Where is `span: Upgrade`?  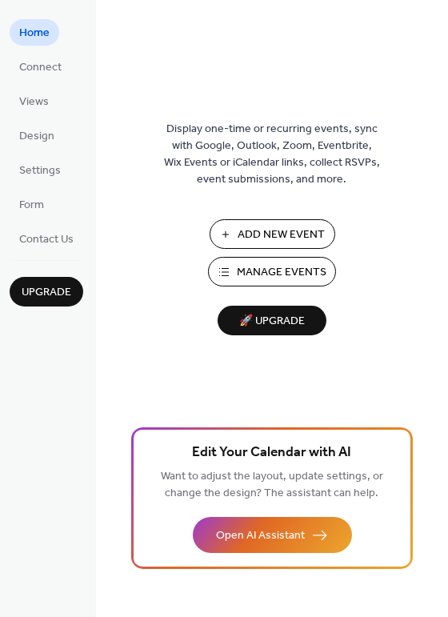
span: Upgrade is located at coordinates (46, 293).